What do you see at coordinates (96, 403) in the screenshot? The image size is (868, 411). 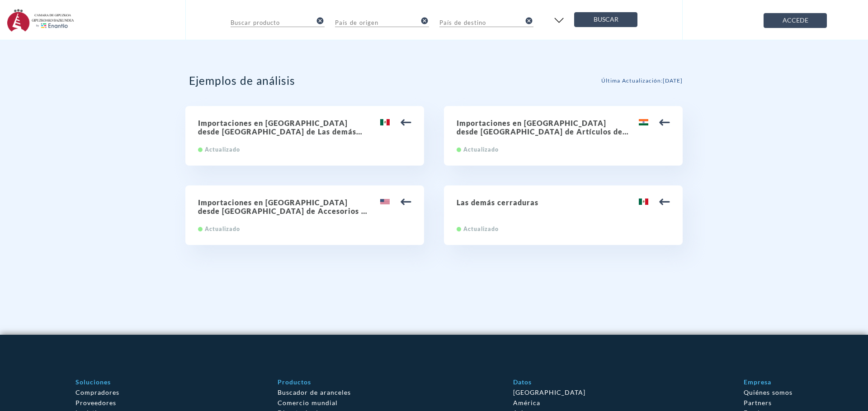 I see `a: Proveedores` at bounding box center [96, 403].